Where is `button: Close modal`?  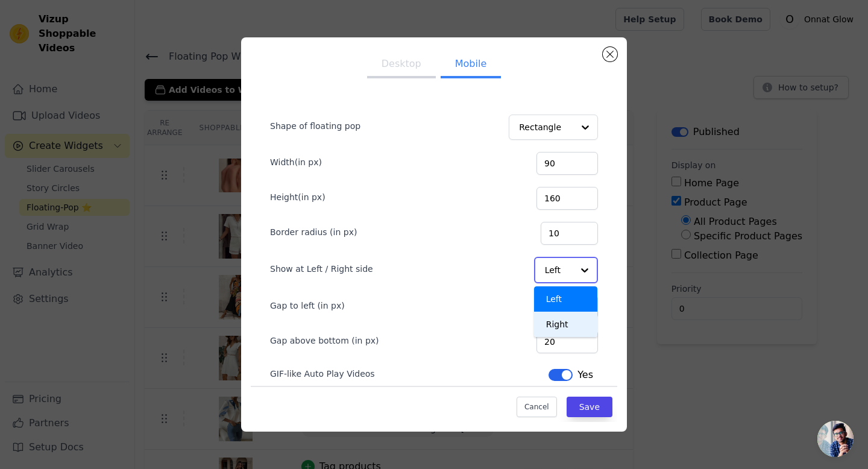
button: Close modal is located at coordinates (610, 54).